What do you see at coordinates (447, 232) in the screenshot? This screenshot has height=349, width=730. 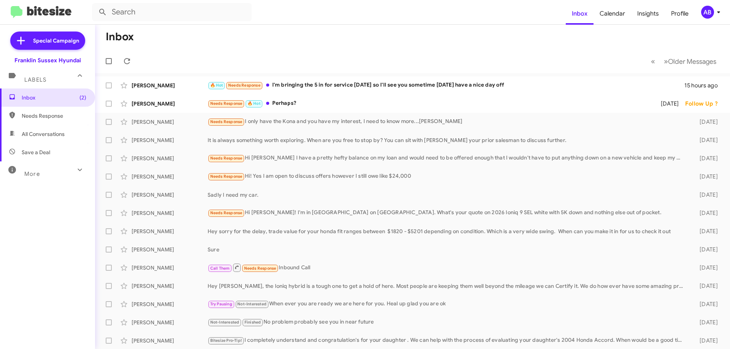 I see `div: Hey sorry for the delay, trade value for your honda fit ranges between $1820 - $5201 depending on...` at bounding box center [447, 232].